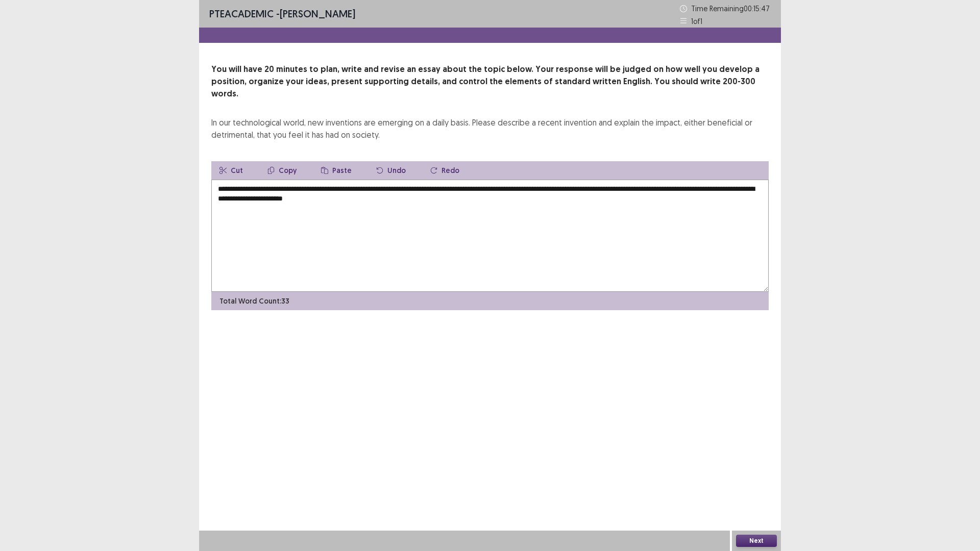  I want to click on button: Cut, so click(231, 170).